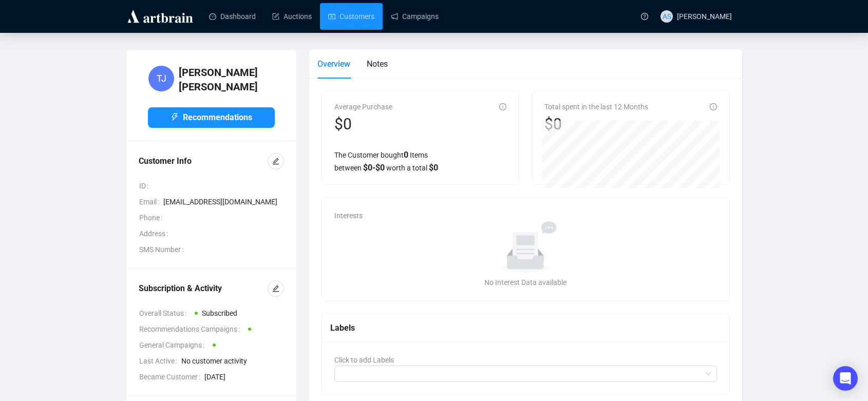 The width and height of the screenshot is (868, 401). Describe the element at coordinates (174, 345) in the screenshot. I see `span: General Campaigns` at that location.